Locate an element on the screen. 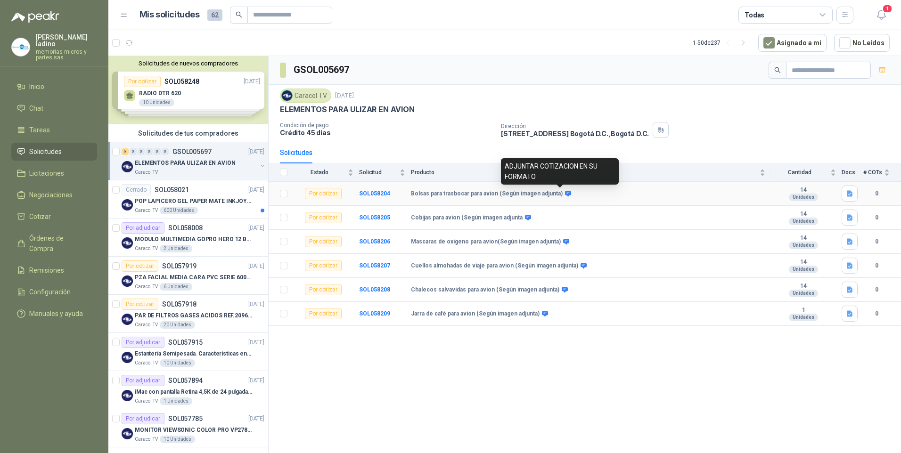  p: SOL057919 is located at coordinates (179, 266).